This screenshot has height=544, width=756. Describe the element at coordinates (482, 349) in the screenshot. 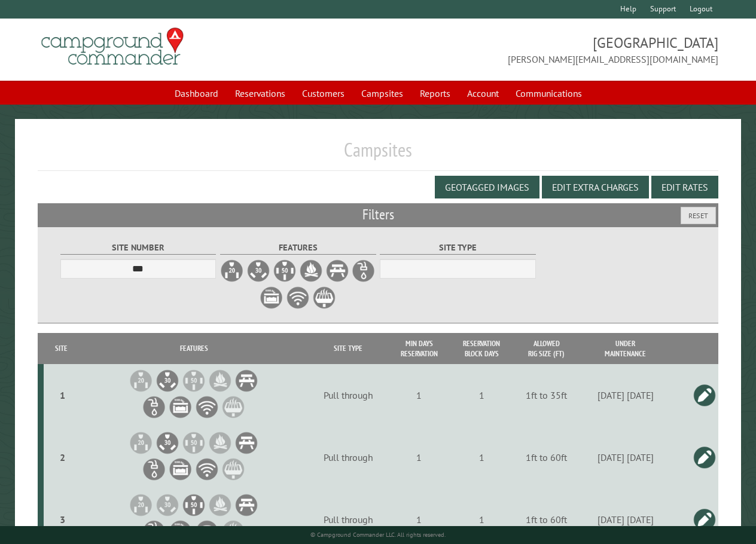

I see `th: Reservation Block Days` at that location.